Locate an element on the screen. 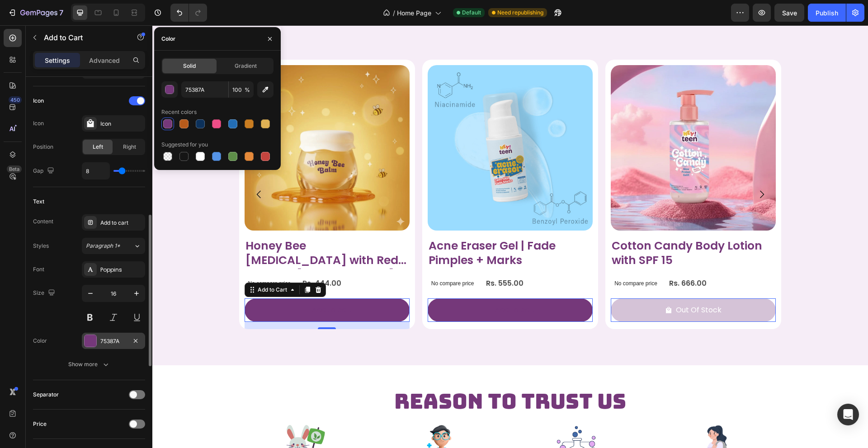 Image resolution: width=868 pixels, height=448 pixels. div: Separator is located at coordinates (46, 395).